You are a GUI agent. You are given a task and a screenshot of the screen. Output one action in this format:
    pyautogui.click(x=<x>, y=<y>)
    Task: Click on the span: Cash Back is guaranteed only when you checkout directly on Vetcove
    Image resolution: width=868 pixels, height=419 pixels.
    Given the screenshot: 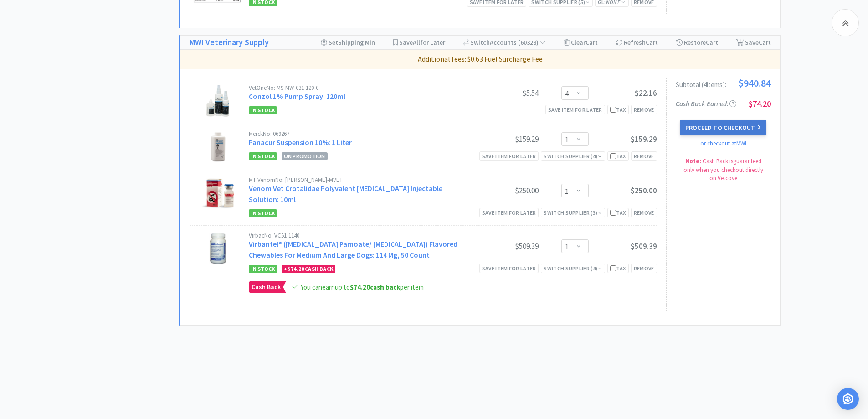 What is the action you would take?
    pyautogui.click(x=723, y=169)
    